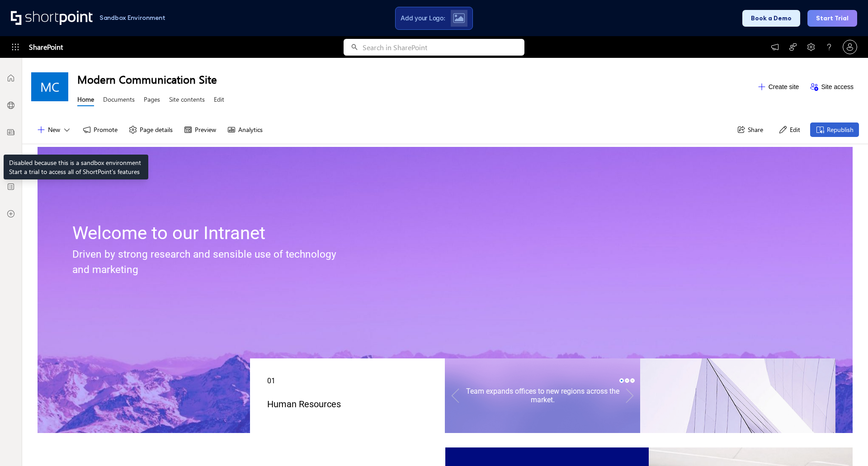 The height and width of the screenshot is (466, 868). What do you see at coordinates (271, 380) in the screenshot?
I see `span: 01` at bounding box center [271, 380].